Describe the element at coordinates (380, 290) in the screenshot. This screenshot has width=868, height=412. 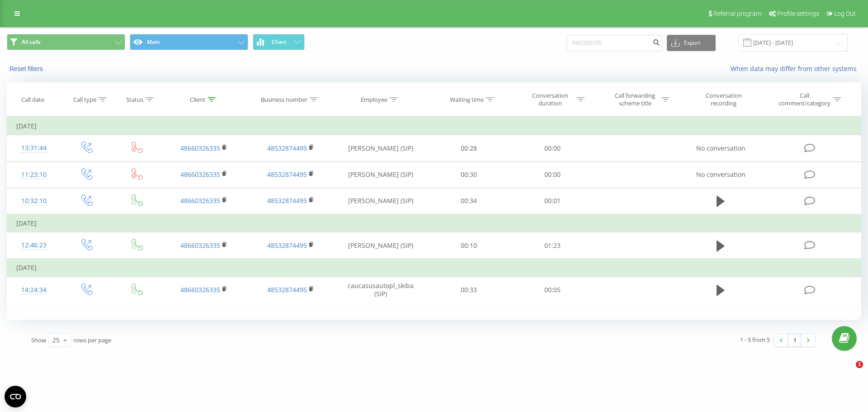
I see `td: caucasusautopl_skiba (SIP)` at that location.